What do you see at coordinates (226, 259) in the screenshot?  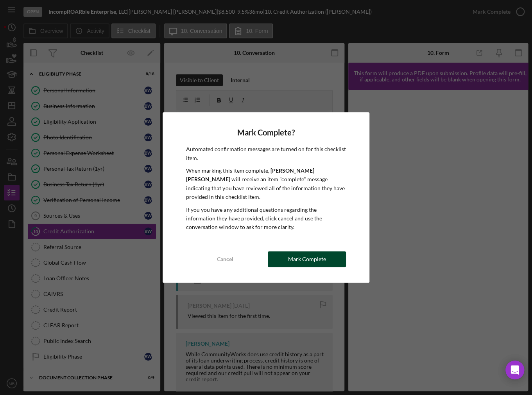 I see `div: Cancel` at bounding box center [226, 259].